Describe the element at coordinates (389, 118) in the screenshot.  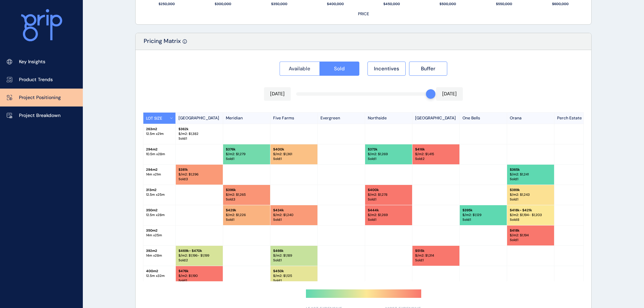
I see `p: Northside` at that location.